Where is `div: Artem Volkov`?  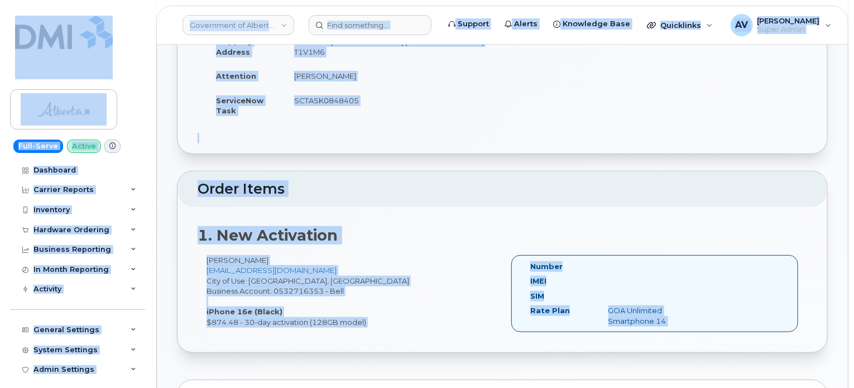
div: Artem Volkov is located at coordinates (781, 25).